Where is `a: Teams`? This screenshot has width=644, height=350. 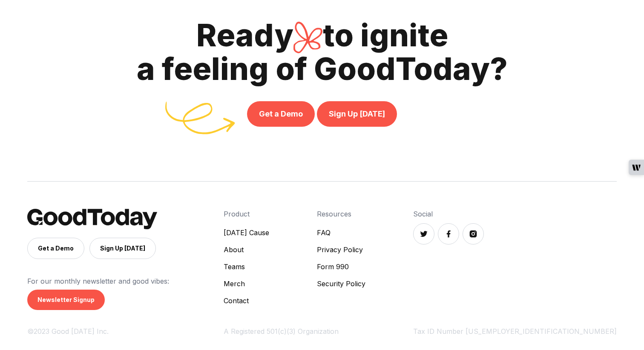 a: Teams is located at coordinates (246, 267).